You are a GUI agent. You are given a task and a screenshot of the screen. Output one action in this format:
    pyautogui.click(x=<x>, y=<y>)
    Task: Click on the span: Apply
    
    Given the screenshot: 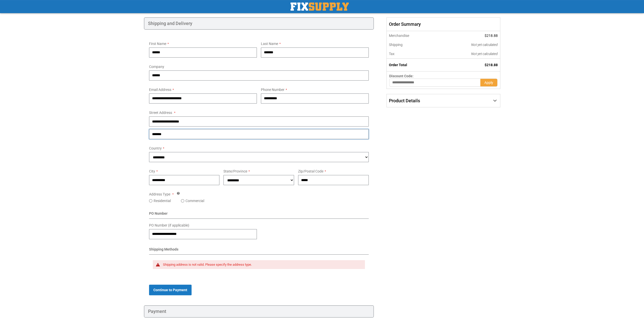 What is the action you would take?
    pyautogui.click(x=488, y=83)
    